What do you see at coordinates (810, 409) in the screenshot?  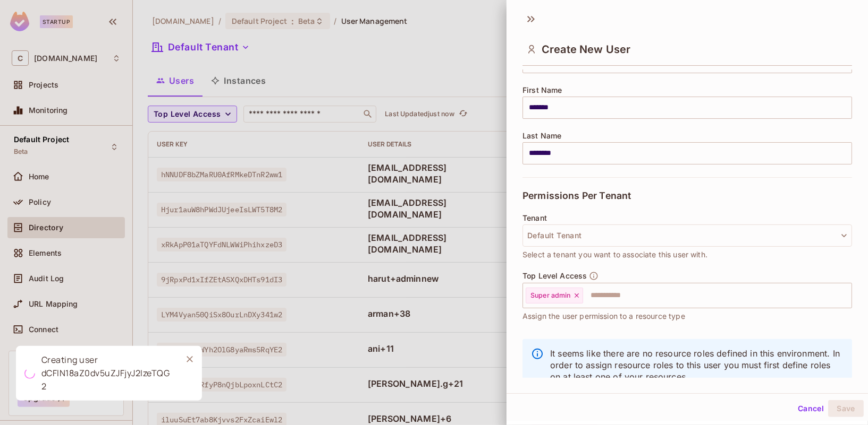 I see `button: Cancel` at bounding box center [810, 409].